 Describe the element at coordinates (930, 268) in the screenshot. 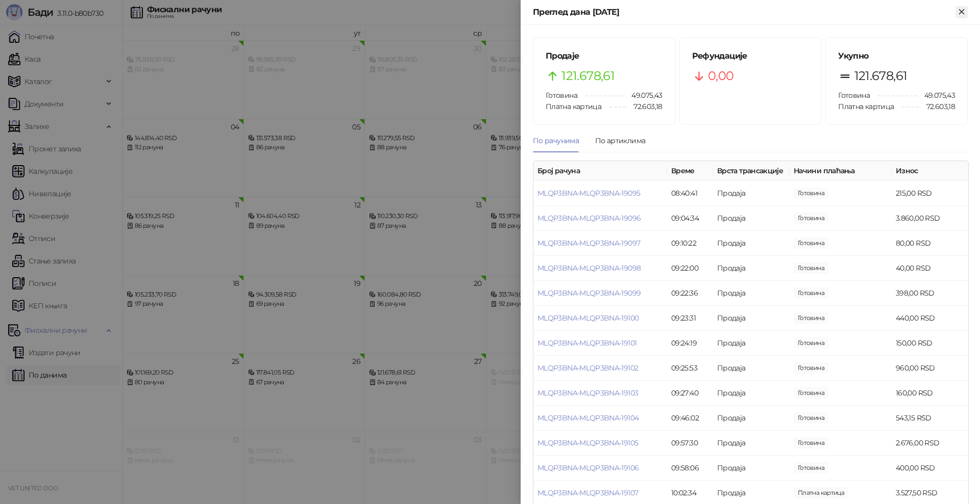

I see `td: 40,00 RSD` at that location.